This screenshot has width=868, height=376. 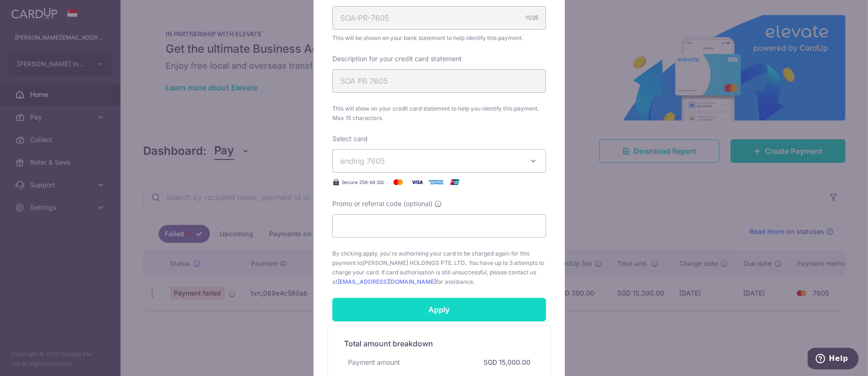 I want to click on img: Mastercard, so click(x=398, y=182).